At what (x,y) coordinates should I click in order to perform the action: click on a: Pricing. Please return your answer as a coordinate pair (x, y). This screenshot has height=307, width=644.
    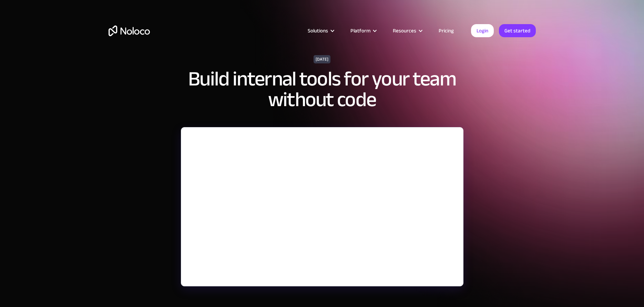
    Looking at the image, I should click on (446, 31).